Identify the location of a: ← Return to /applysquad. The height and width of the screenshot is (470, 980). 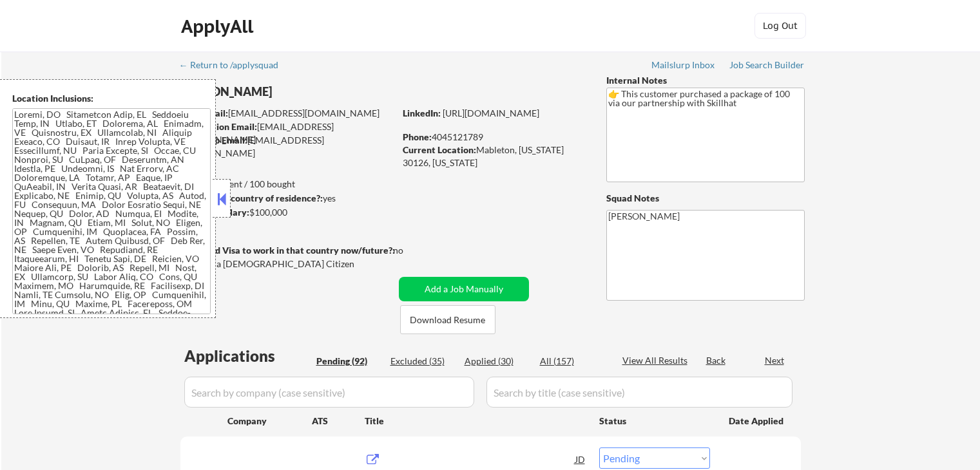
(235, 66).